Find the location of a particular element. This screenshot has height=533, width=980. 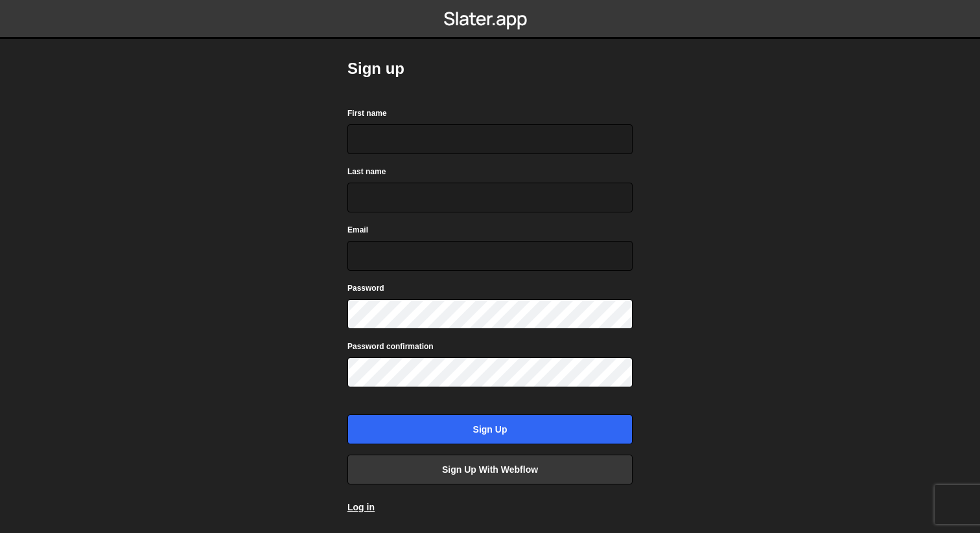

h2: Sign up is located at coordinates (490, 69).